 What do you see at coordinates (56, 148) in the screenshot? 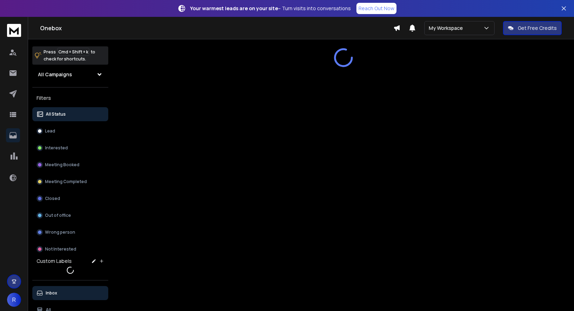
I see `p: Interested` at bounding box center [56, 148].